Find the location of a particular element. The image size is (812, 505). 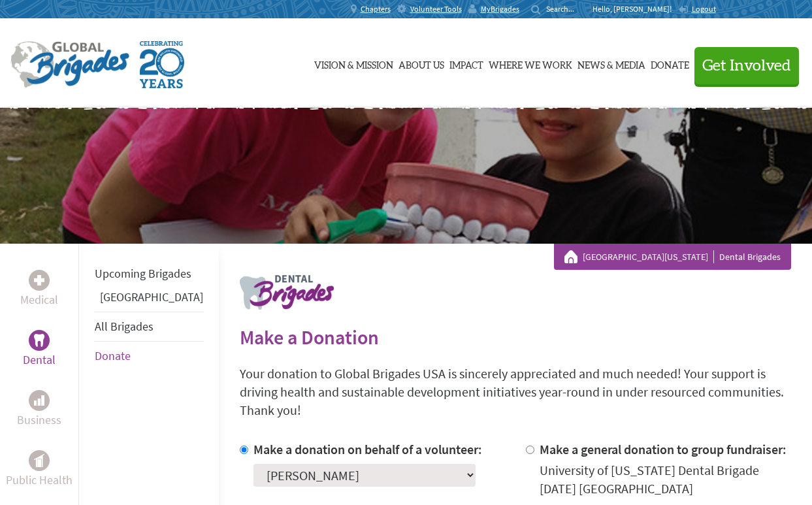

a: MedicalMedical is located at coordinates (39, 289).